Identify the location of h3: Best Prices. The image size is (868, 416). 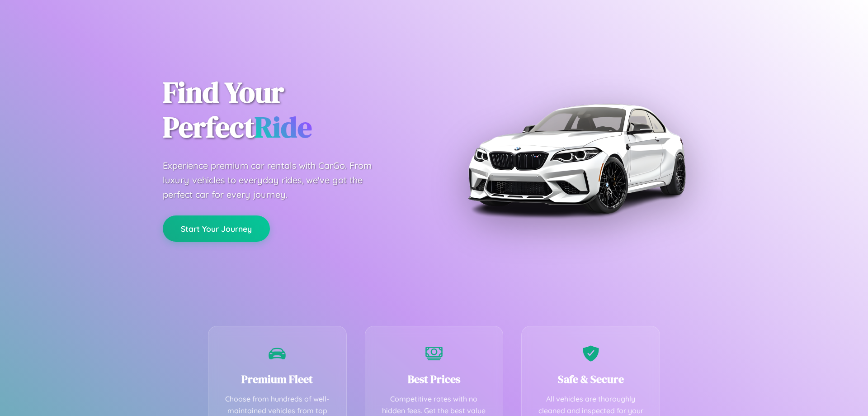
(434, 379).